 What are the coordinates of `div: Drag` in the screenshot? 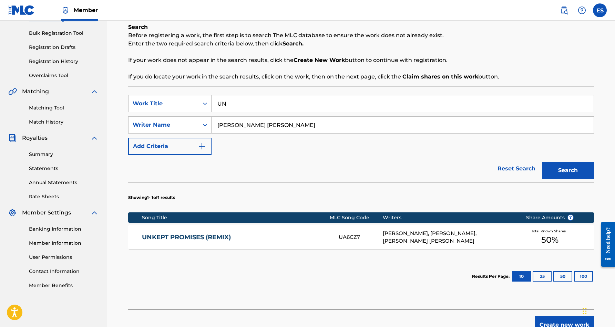 It's located at (585, 311).